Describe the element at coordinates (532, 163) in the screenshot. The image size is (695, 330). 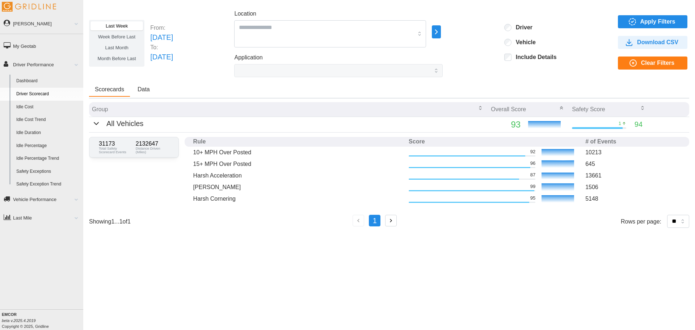
I see `p: 96` at that location.